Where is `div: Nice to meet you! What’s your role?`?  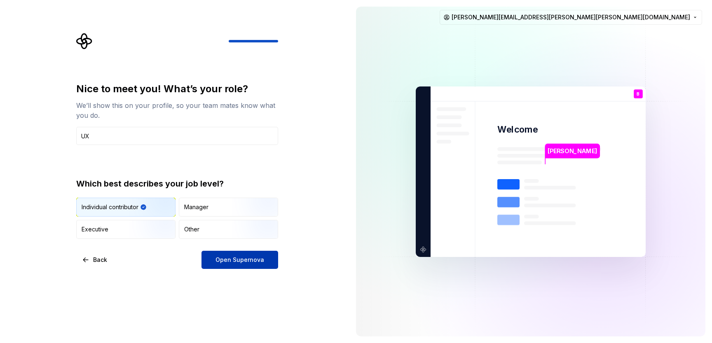 div: Nice to meet you! What’s your role? is located at coordinates (177, 89).